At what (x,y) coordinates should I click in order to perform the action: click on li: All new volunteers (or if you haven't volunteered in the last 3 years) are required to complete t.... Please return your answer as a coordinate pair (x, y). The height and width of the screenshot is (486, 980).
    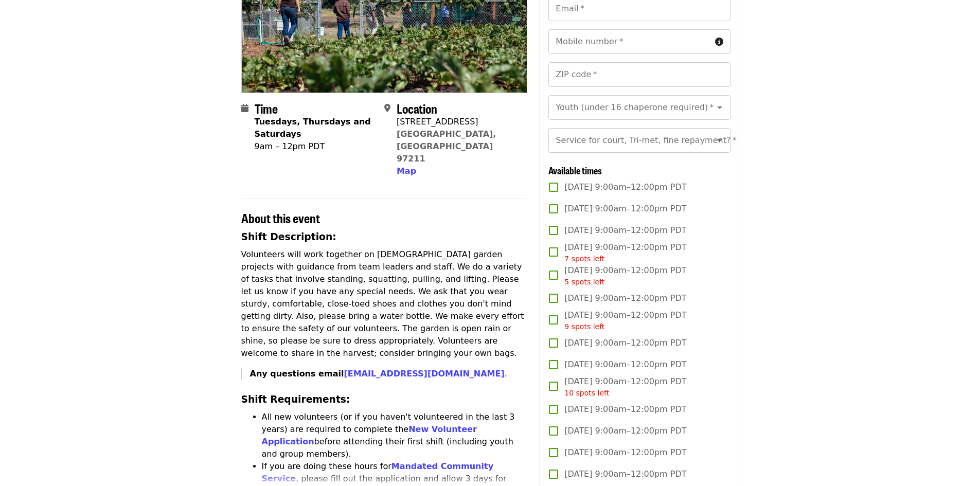
    Looking at the image, I should click on (395, 436).